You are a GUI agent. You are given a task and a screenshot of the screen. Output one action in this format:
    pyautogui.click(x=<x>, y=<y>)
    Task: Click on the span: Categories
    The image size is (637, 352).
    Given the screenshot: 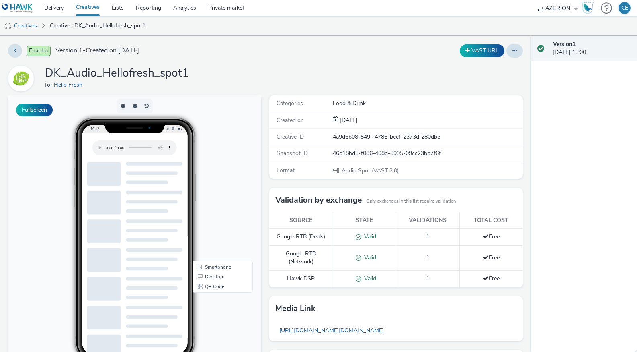 What is the action you would take?
    pyautogui.click(x=290, y=103)
    